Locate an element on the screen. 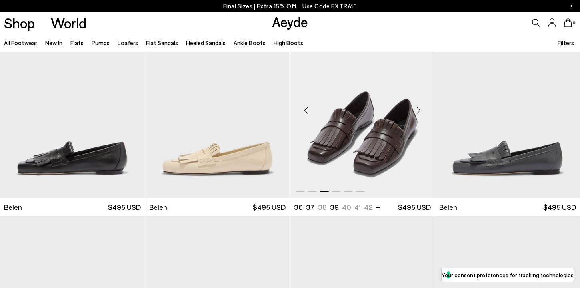  a: 0 is located at coordinates (568, 23).